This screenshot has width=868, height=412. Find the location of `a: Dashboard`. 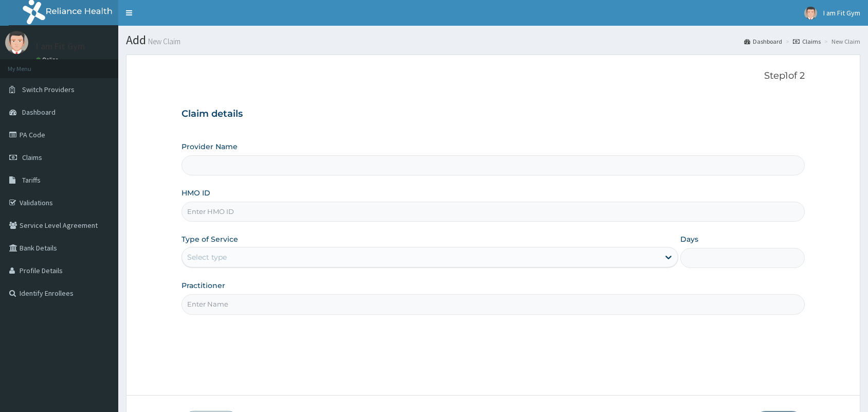

a: Dashboard is located at coordinates (763, 41).